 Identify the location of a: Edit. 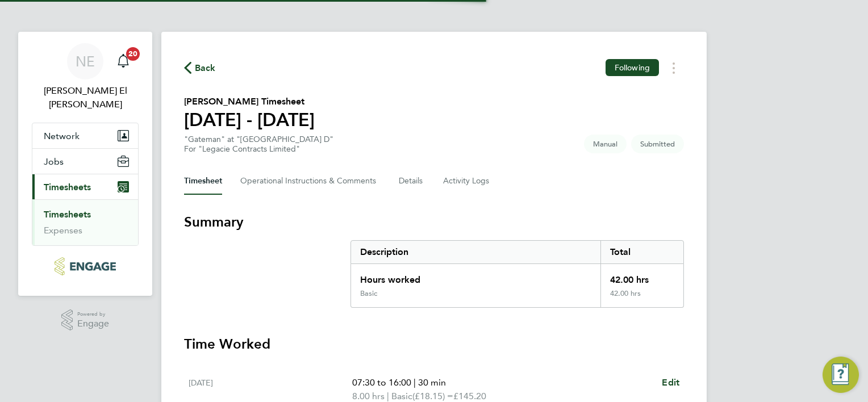
(670, 383).